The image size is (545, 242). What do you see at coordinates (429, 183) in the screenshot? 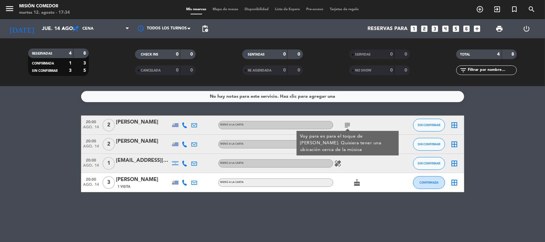
I see `button: CONFIRMADA` at bounding box center [429, 183].